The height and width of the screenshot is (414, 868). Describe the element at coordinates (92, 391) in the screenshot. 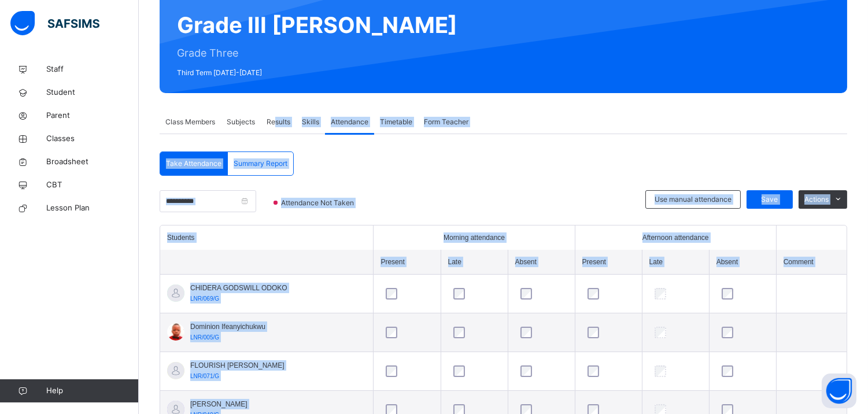

I see `span: Help` at that location.